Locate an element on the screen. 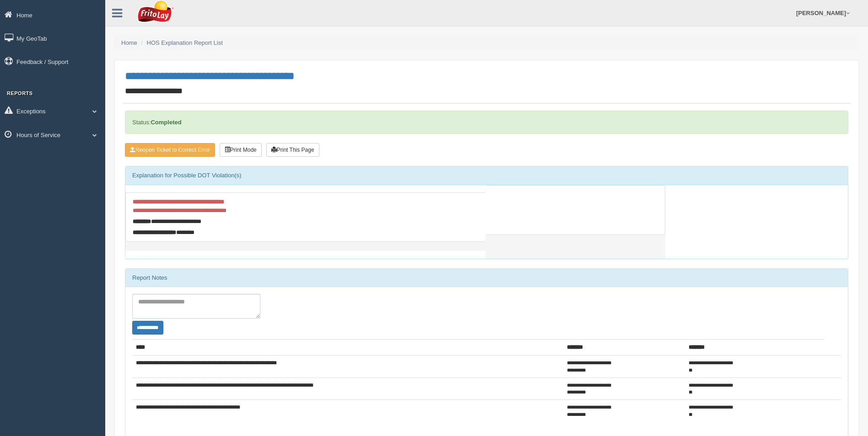 The width and height of the screenshot is (868, 436). button: Reopen Ticket is located at coordinates (170, 150).